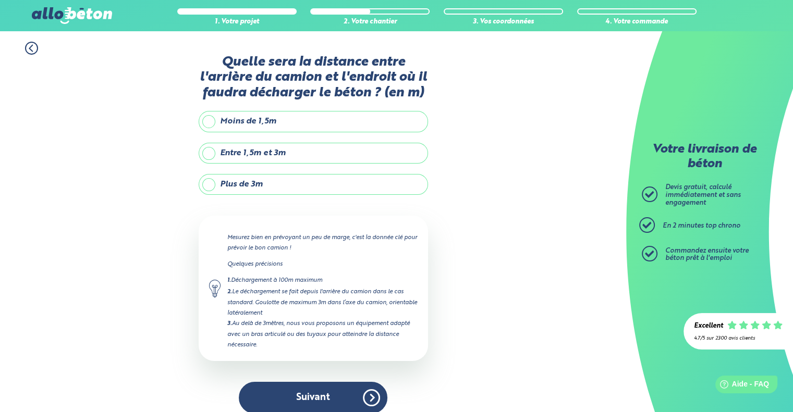  Describe the element at coordinates (322, 243) in the screenshot. I see `p: Mesurez bien en prévoyant un peu de marge, c'est la donnée clé pour prévoir le bon camion !` at that location.